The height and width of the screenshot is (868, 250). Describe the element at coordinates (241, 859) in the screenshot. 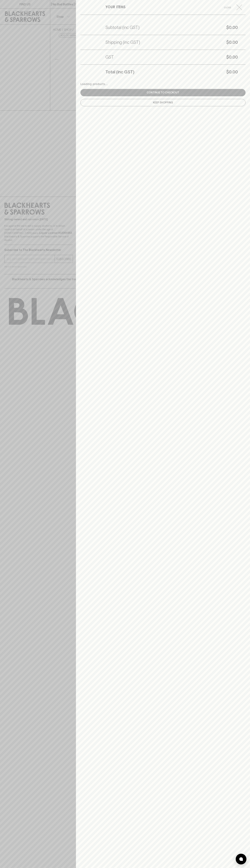

I see `img: bubble-icon` at that location.